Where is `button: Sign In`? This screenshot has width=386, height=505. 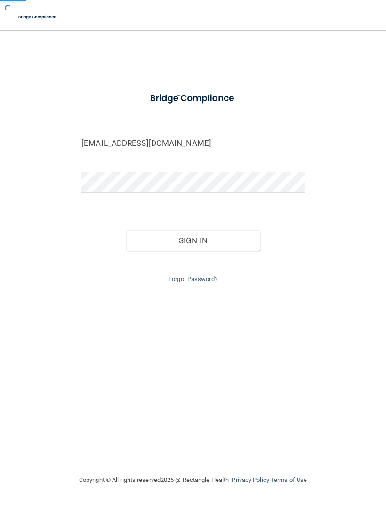 button: Sign In is located at coordinates (193, 241).